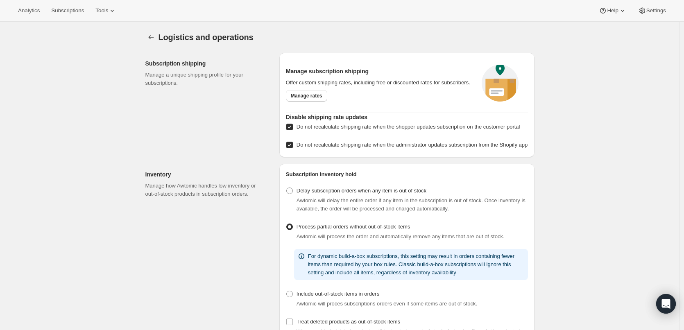  What do you see at coordinates (102, 11) in the screenshot?
I see `span: Tools` at bounding box center [102, 11].